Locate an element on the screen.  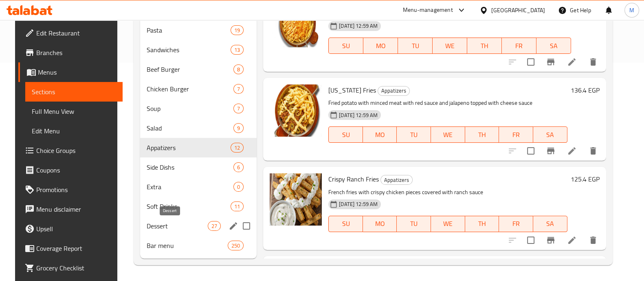
div: Chicken Burger7 is located at coordinates (199, 89).